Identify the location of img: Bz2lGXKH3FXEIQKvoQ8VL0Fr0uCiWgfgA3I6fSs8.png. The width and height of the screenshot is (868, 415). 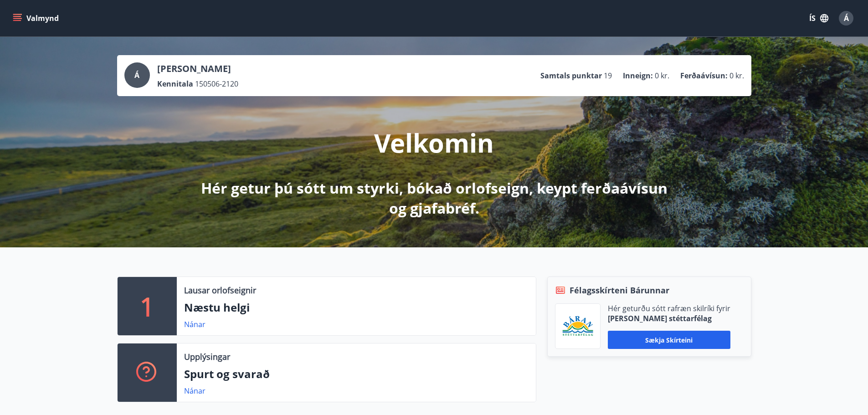
(578, 326).